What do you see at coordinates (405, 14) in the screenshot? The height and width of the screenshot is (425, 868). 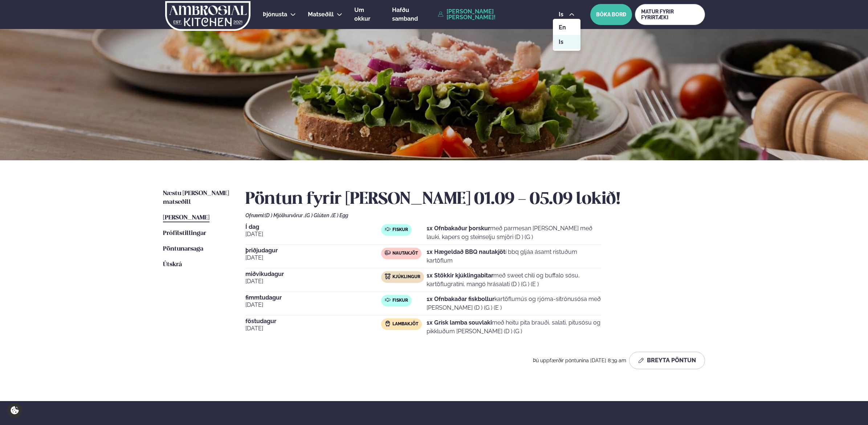 I see `span: Hafðu samband` at bounding box center [405, 14].